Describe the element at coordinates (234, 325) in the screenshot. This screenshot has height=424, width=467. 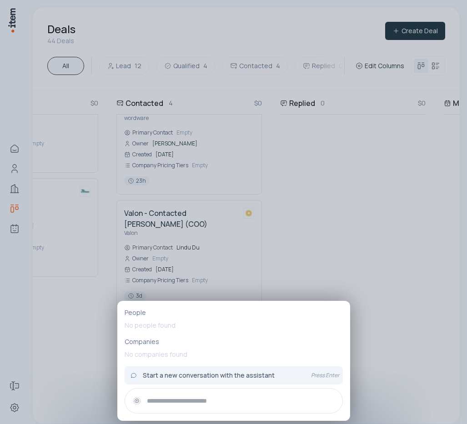
I see `p: No people found` at that location.